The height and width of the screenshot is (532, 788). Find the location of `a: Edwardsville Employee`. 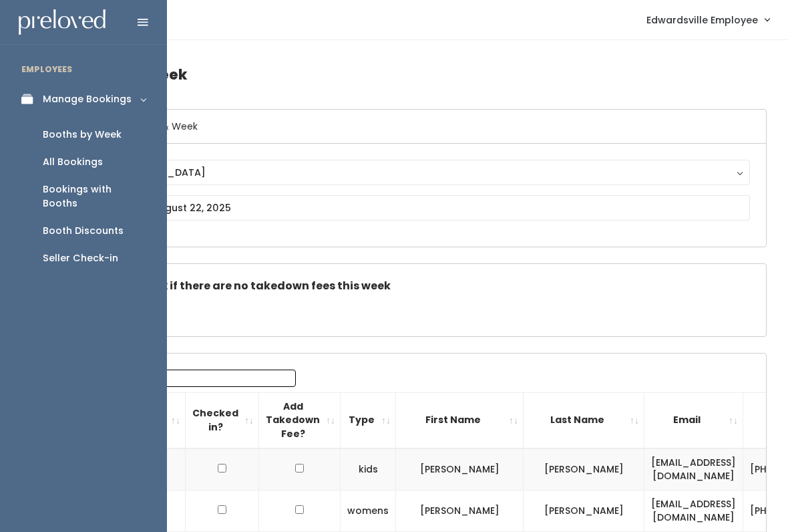

a: Edwardsville Employee is located at coordinates (708, 19).